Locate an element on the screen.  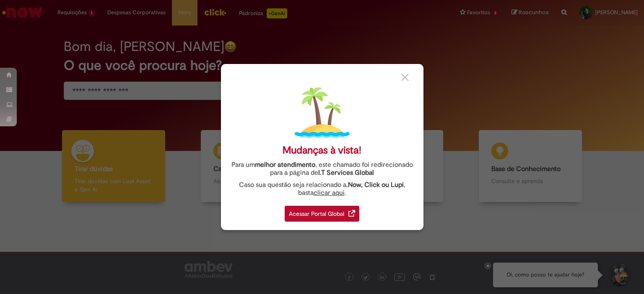
strong: .Now, Click ou Lupi is located at coordinates (375, 185).